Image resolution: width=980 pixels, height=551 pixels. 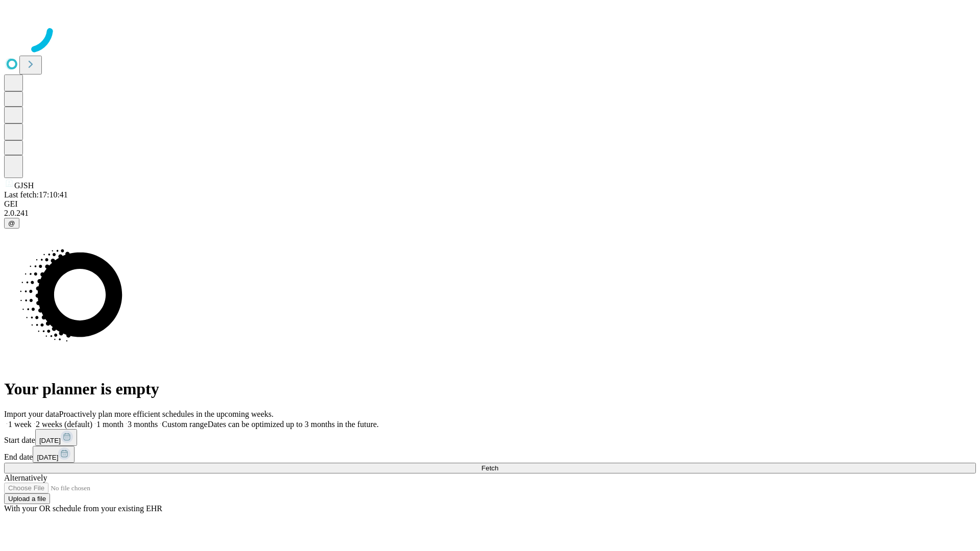 What do you see at coordinates (20, 424) in the screenshot?
I see `span: 1 week` at bounding box center [20, 424].